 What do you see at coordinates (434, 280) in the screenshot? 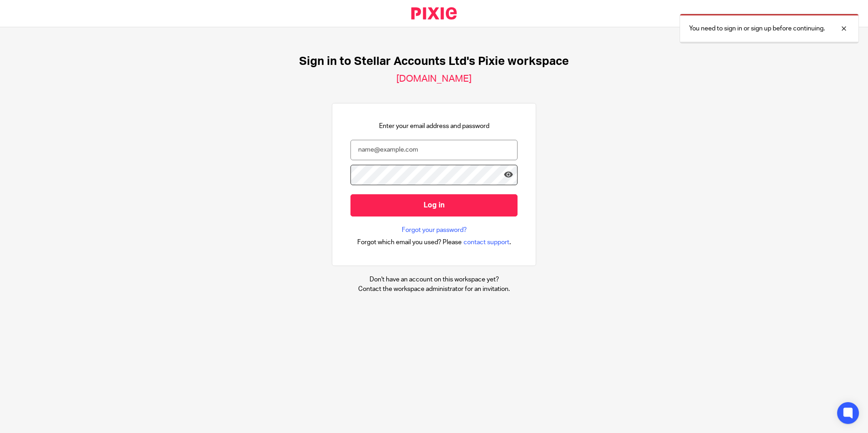
I see `p: Don't have an account on this workspace yet?` at bounding box center [434, 280].